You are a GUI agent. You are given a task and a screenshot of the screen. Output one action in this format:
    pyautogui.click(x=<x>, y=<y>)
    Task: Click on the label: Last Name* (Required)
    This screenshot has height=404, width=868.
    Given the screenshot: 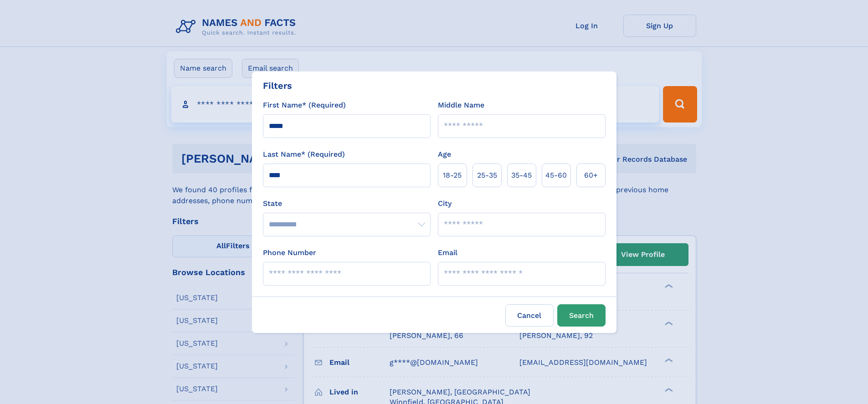 What is the action you would take?
    pyautogui.click(x=304, y=155)
    